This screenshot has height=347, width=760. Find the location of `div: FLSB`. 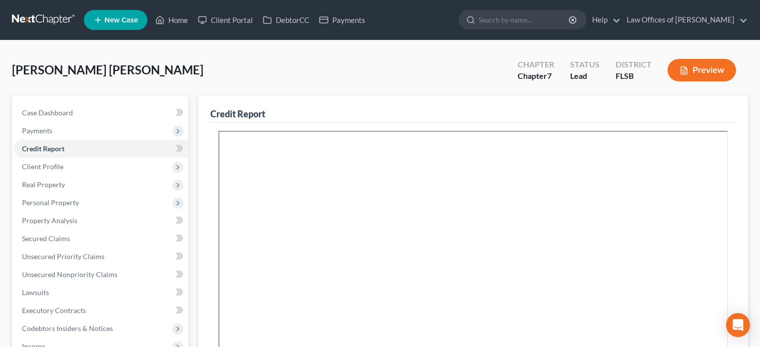

div: FLSB is located at coordinates (634, 76).